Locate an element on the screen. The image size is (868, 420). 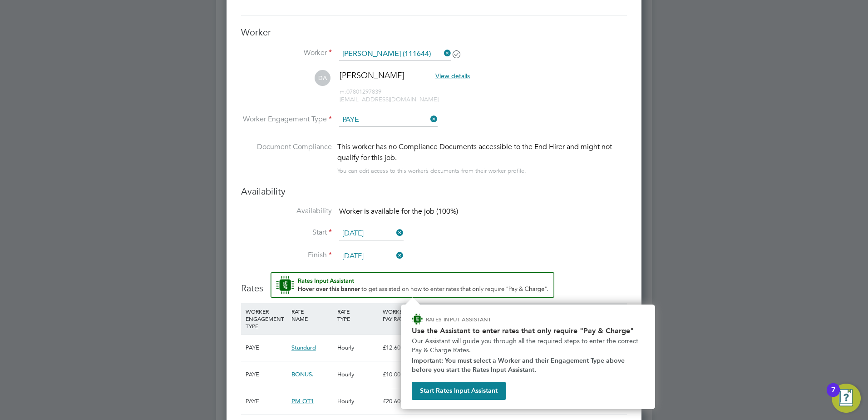
div: £10.00 is located at coordinates (403, 374).